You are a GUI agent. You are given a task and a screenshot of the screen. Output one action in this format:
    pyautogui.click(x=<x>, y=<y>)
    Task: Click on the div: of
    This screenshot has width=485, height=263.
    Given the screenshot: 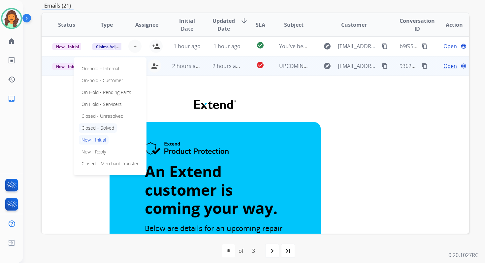 What is the action you would take?
    pyautogui.click(x=241, y=251)
    